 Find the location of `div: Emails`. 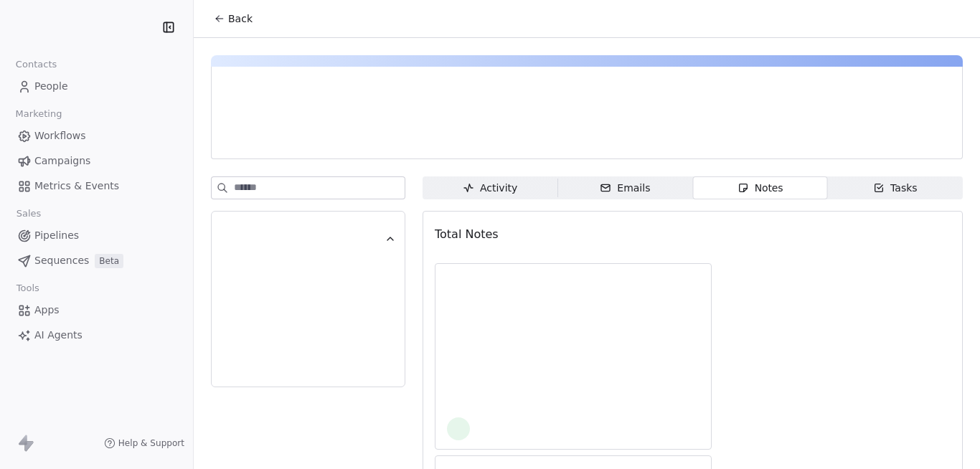

div: Emails is located at coordinates (625, 188).